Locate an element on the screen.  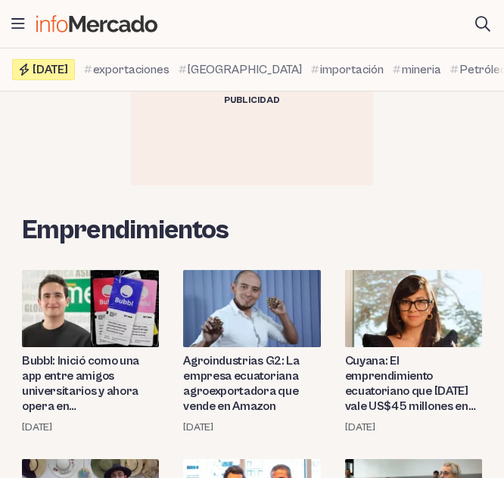
img: Bubbl red social is located at coordinates (90, 309).